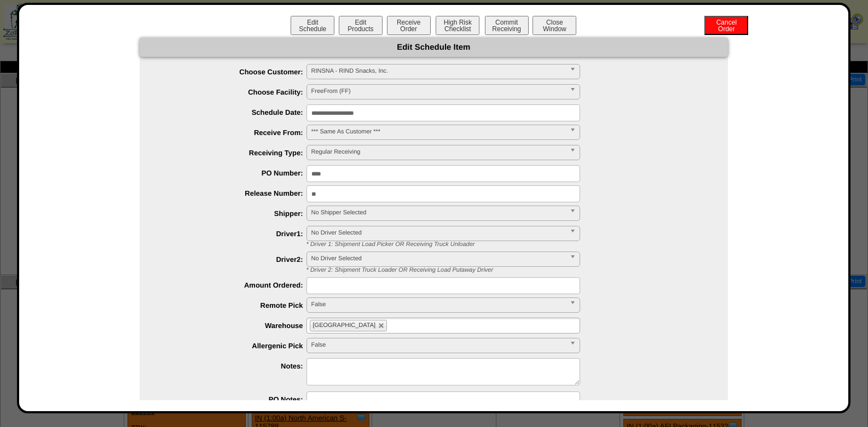 Image resolution: width=868 pixels, height=427 pixels. Describe the element at coordinates (458, 25) in the screenshot. I see `button: High RiskChecklist` at that location.